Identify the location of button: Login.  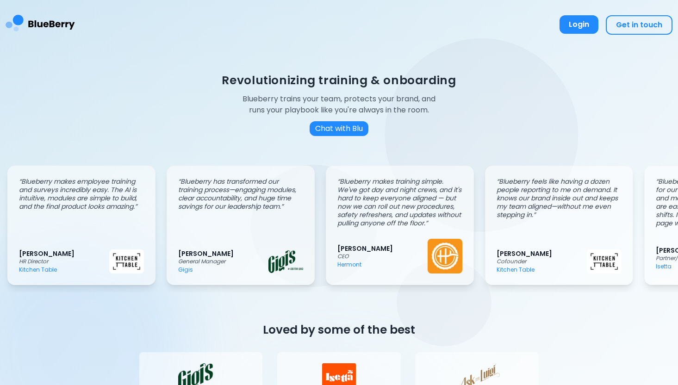
(579, 25).